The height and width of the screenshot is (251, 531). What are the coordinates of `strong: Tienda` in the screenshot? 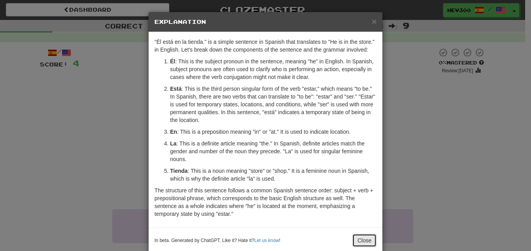 It's located at (179, 171).